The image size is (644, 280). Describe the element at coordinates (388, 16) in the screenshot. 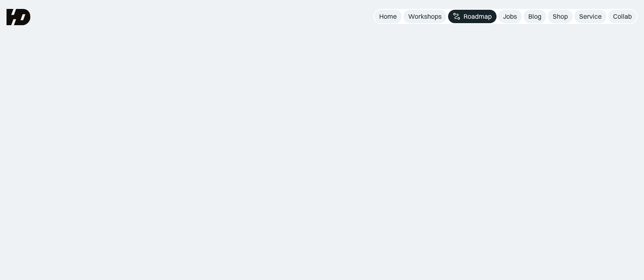

I see `div: Home` at that location.